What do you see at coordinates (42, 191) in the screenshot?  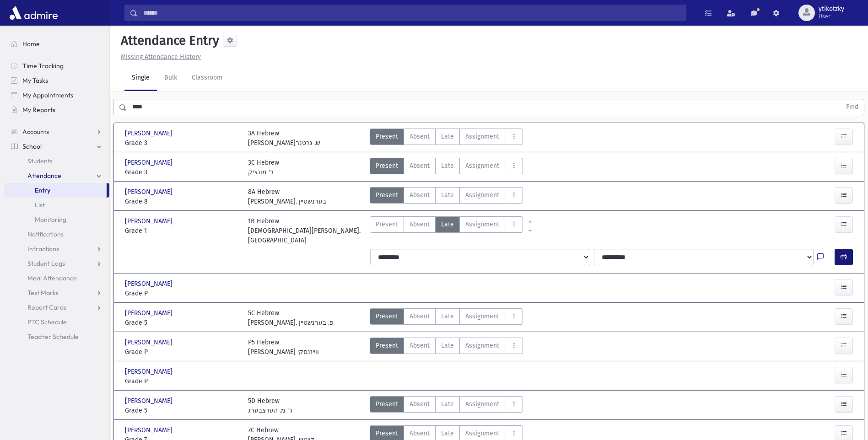 I see `span: Entry` at bounding box center [42, 191].